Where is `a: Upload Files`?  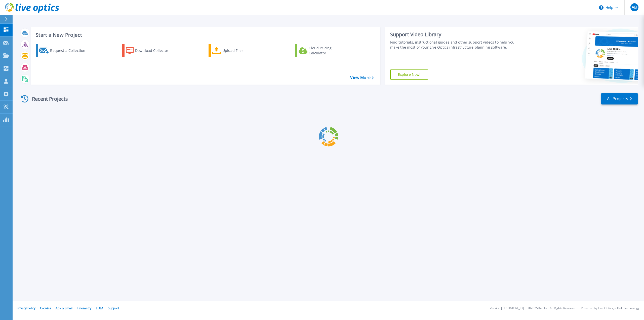 a: Upload Files is located at coordinates (237, 51).